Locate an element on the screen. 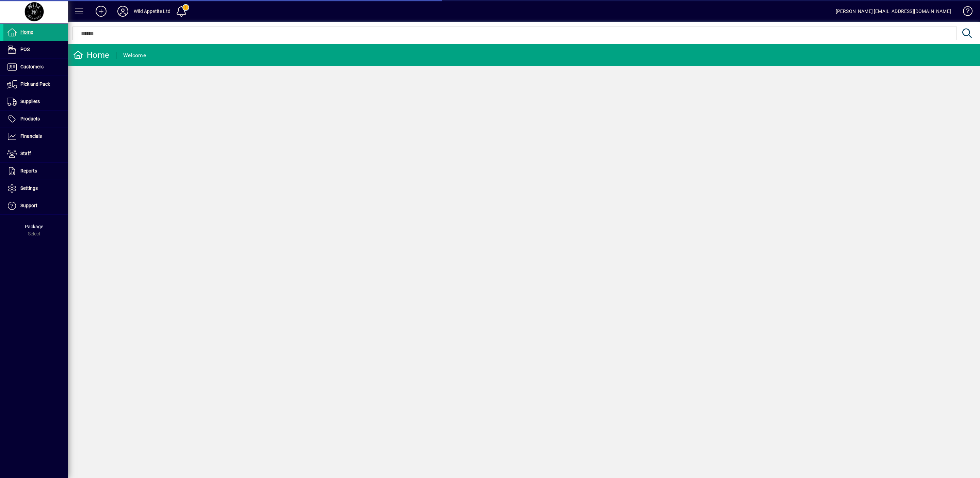 This screenshot has width=980, height=478. a: Knowledge Base is located at coordinates (965, 12).